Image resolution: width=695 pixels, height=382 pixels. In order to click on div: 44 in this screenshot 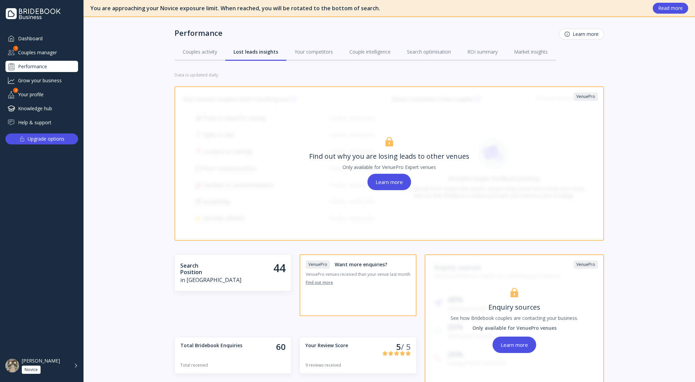, I will do `click(280, 268)`.